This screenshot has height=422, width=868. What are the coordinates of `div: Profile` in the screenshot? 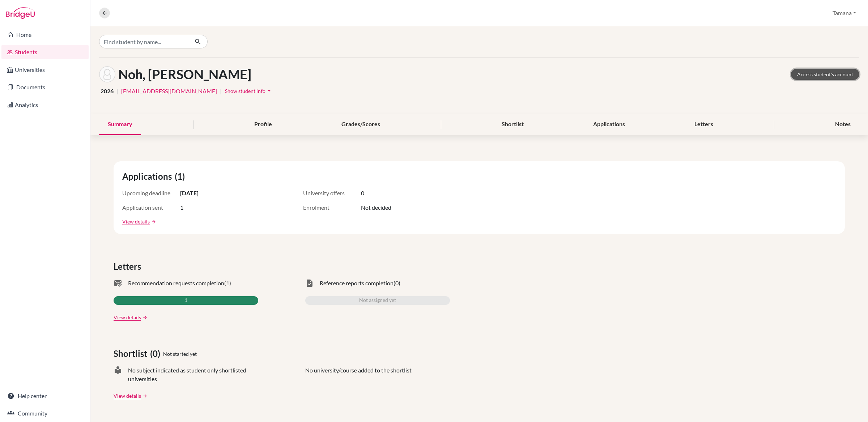 It's located at (263, 125).